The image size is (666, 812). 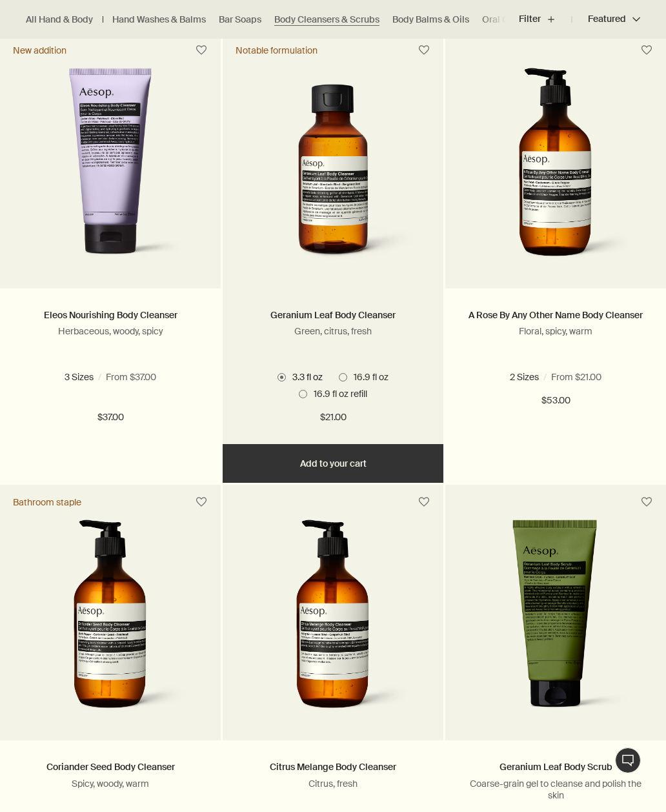 I want to click on p: Herbaceous, woody, spicy, so click(x=111, y=331).